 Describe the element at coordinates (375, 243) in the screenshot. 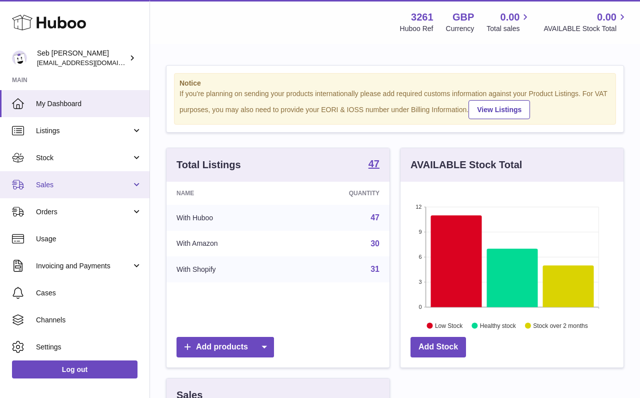

I see `a: 30` at that location.